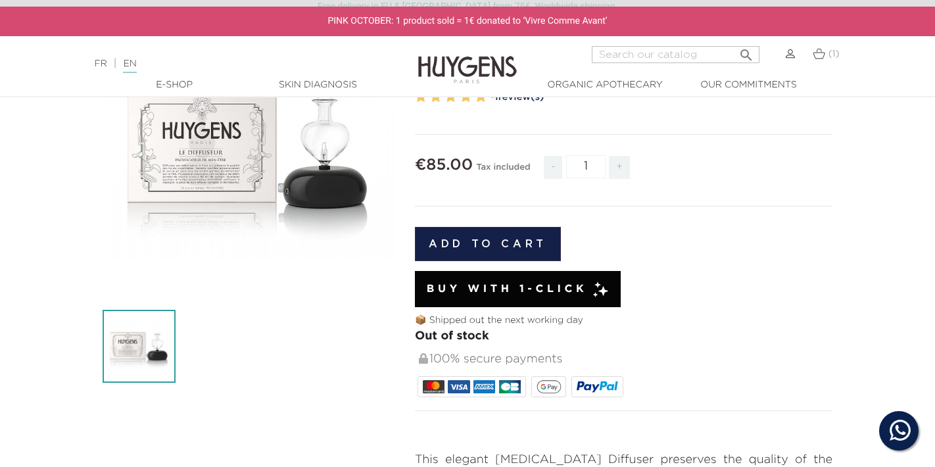 Image resolution: width=935 pixels, height=467 pixels. What do you see at coordinates (826, 54) in the screenshot?
I see `a: (1)` at bounding box center [826, 54].